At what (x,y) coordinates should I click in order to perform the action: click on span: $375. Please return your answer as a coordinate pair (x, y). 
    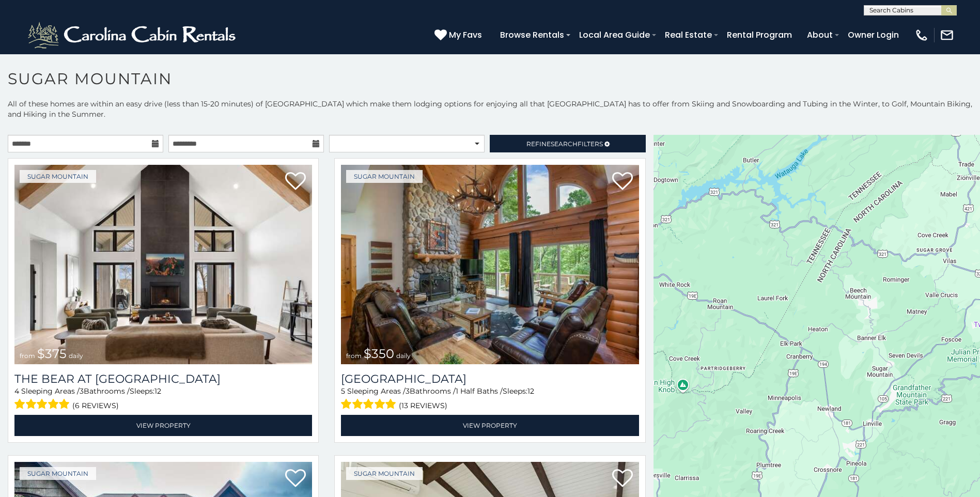
    Looking at the image, I should click on (52, 354).